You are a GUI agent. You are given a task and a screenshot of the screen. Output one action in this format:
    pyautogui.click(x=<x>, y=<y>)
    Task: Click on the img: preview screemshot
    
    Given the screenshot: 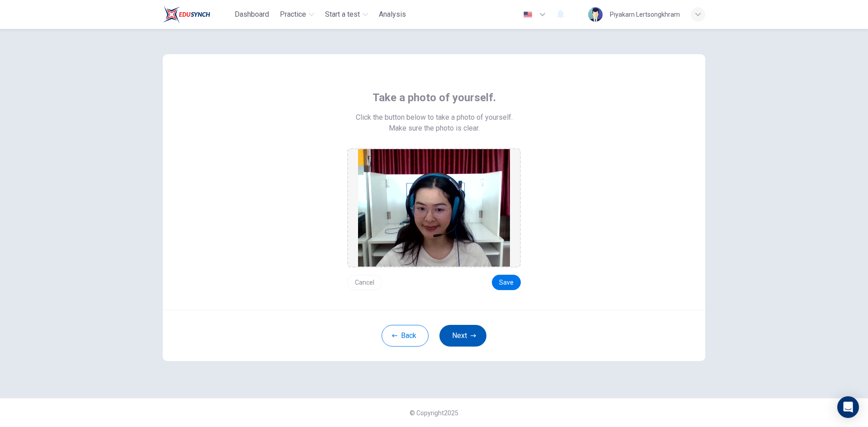 What is the action you would take?
    pyautogui.click(x=434, y=208)
    